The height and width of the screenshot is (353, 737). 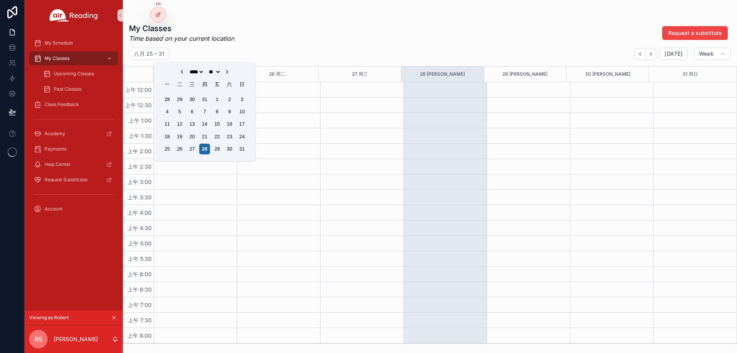 What do you see at coordinates (139, 335) in the screenshot?
I see `span: 上午 8:00` at bounding box center [139, 335].